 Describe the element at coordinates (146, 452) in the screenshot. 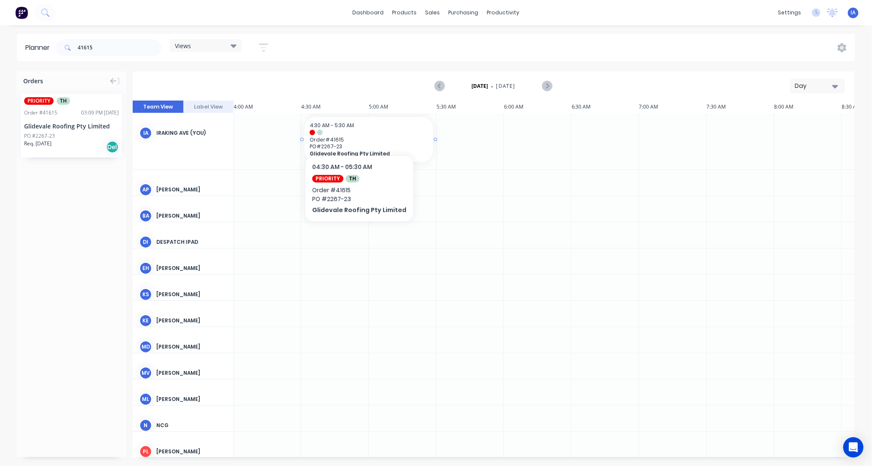

I see `div: PL` at that location.